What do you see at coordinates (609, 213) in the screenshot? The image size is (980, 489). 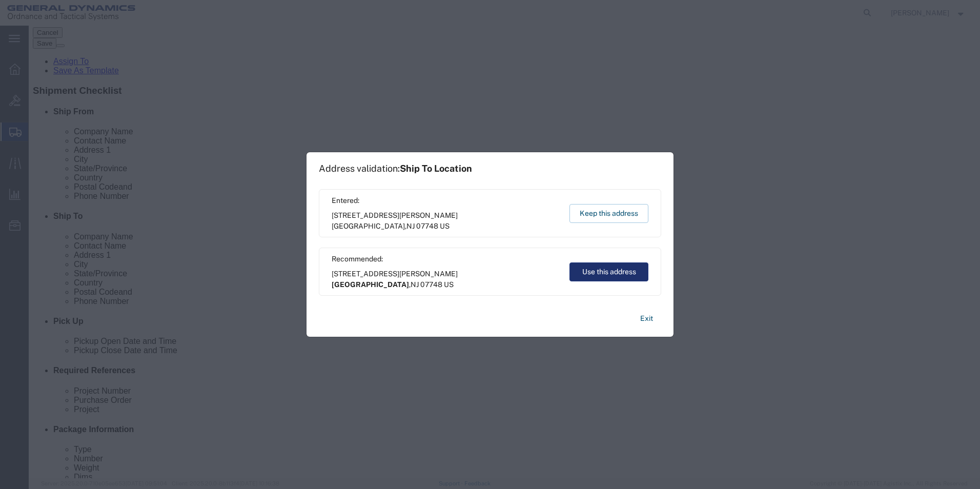 I see `button: Keep this address` at bounding box center [609, 213].